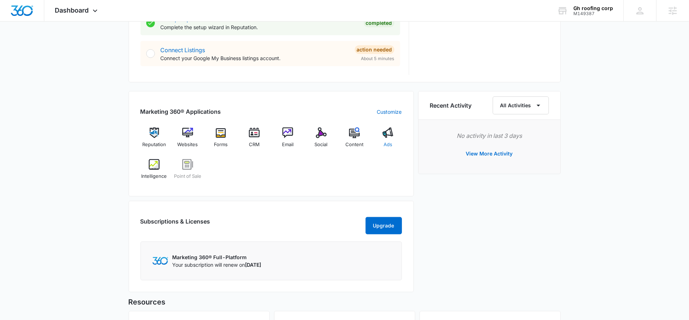  Describe the element at coordinates (321, 140) in the screenshot. I see `a: Social` at that location.